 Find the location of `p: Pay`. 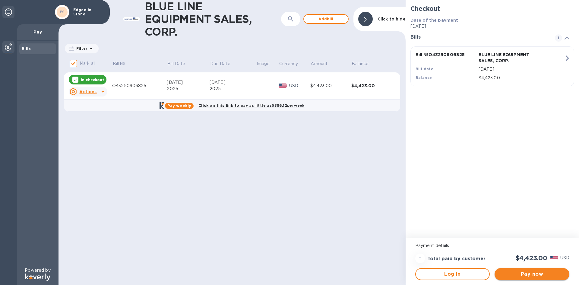

p: Pay is located at coordinates (38, 32).